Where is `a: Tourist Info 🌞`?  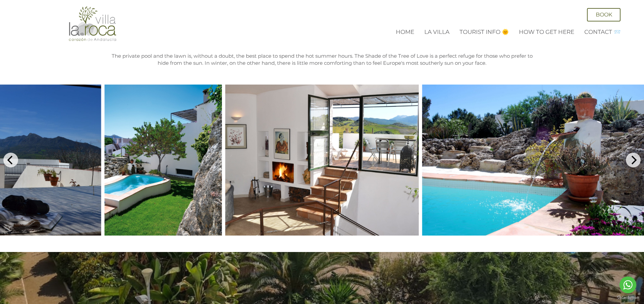 a: Tourist Info 🌞 is located at coordinates (484, 31).